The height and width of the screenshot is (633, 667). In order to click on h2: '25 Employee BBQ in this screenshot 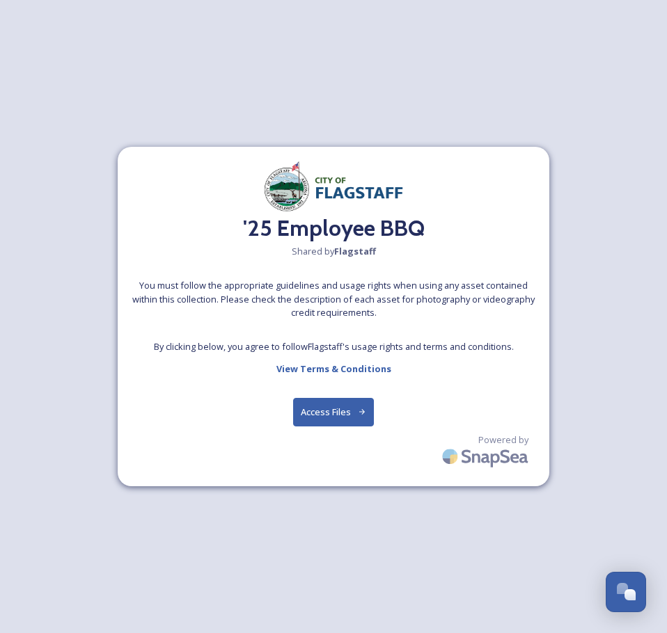, I will do `click(333, 228)`.